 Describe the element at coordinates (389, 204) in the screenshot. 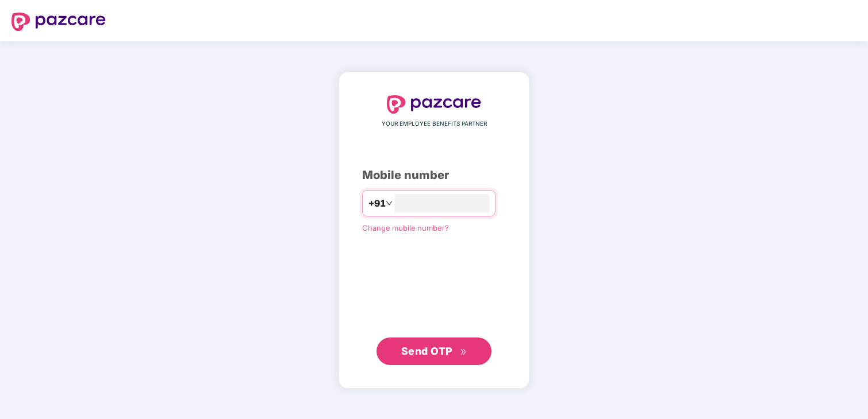

I see `span: down` at that location.